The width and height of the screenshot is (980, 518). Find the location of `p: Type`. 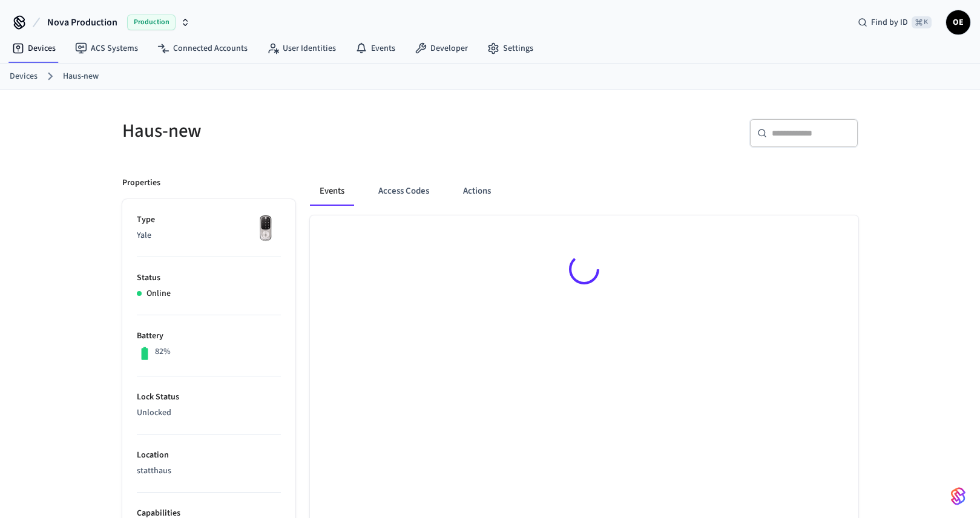

p: Type is located at coordinates (209, 220).